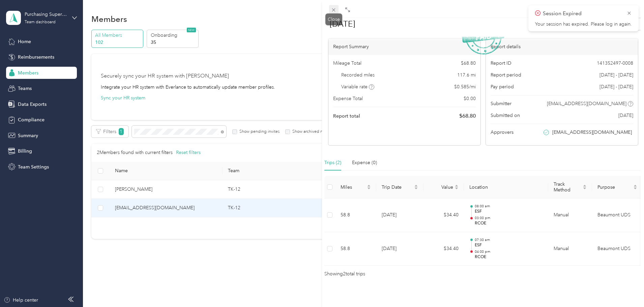 The height and width of the screenshot is (307, 644). What do you see at coordinates (502, 132) in the screenshot?
I see `span: Approvers` at bounding box center [502, 132].